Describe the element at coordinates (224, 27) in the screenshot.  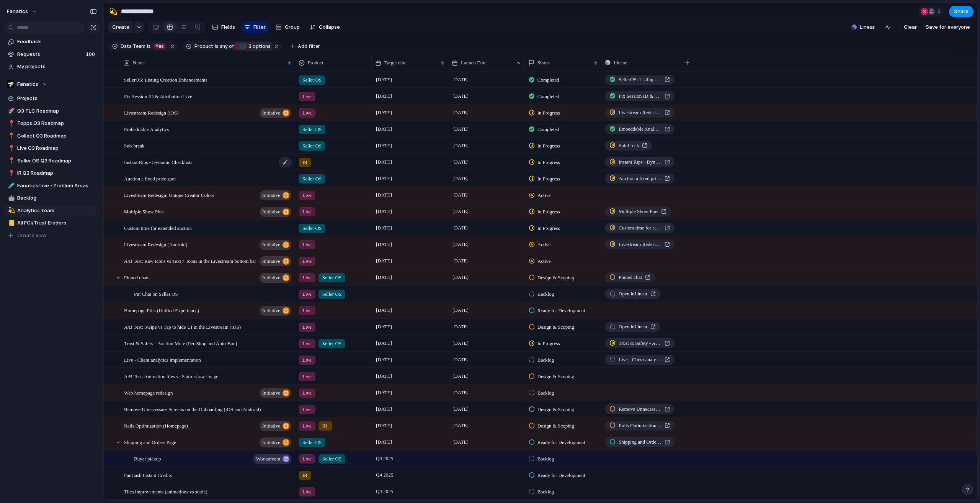
I see `button: Fields` at that location.